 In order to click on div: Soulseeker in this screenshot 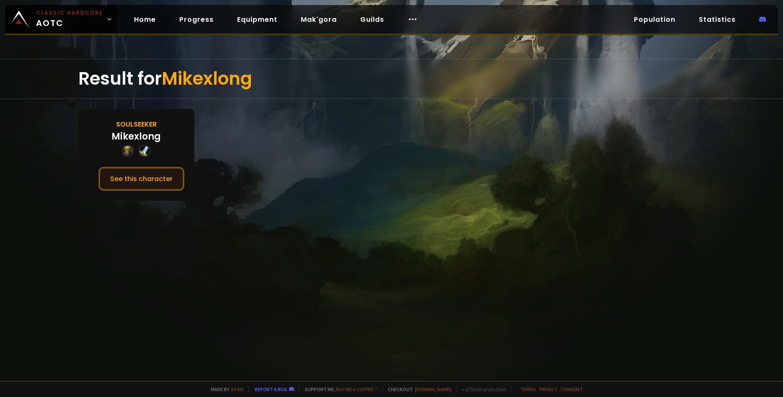, I will do `click(136, 124)`.